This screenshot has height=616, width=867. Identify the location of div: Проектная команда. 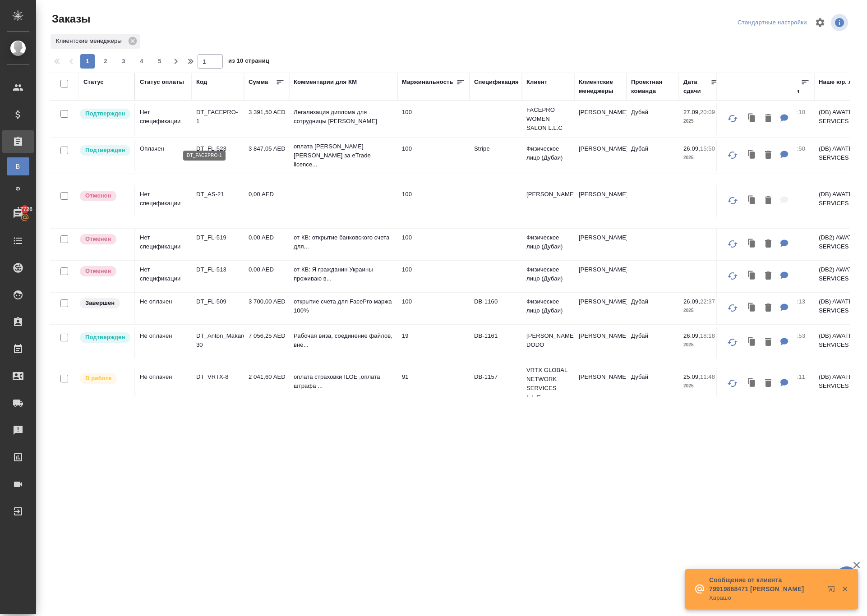
(653, 86).